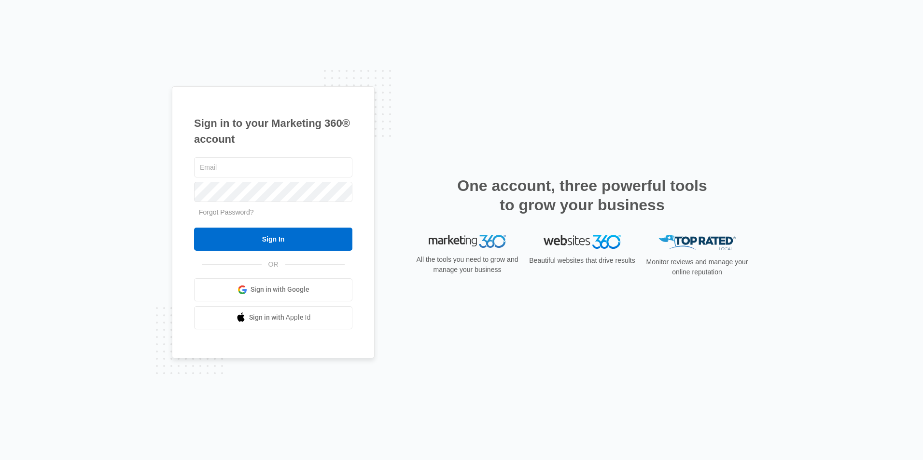 This screenshot has width=923, height=460. I want to click on a: Forgot Password?, so click(226, 212).